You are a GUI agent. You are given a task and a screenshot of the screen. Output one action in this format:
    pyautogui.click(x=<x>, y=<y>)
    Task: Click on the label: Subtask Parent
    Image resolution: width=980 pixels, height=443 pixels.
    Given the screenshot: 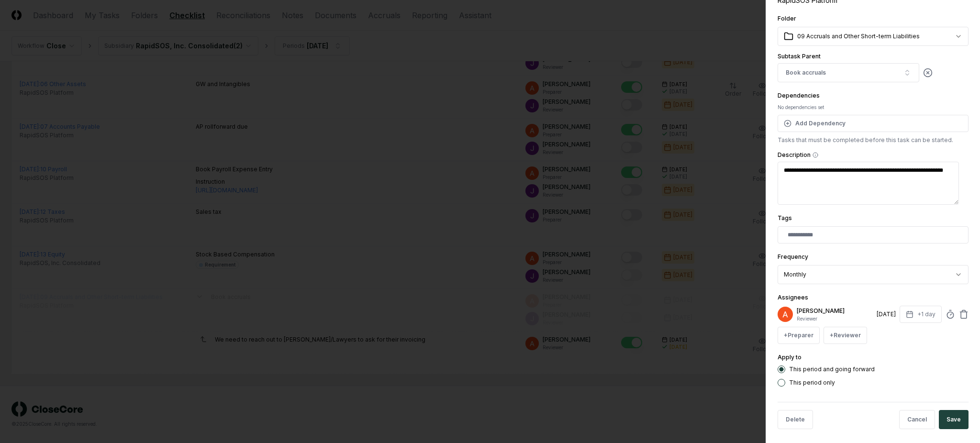 What is the action you would take?
    pyautogui.click(x=873, y=56)
    